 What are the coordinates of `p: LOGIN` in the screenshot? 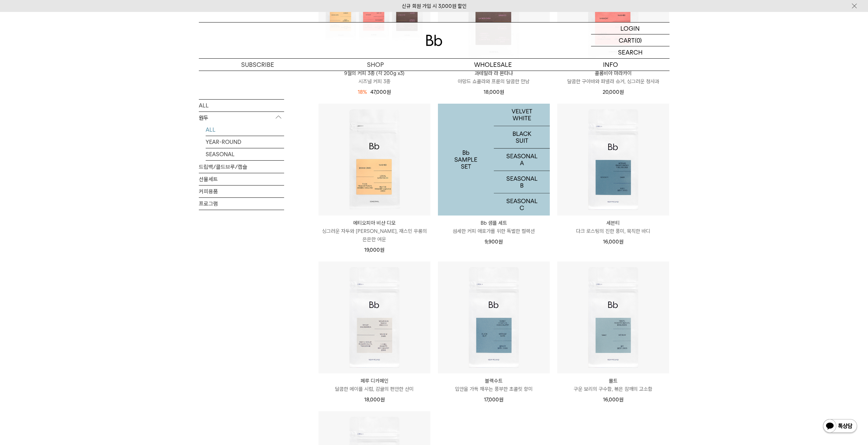 It's located at (630, 28).